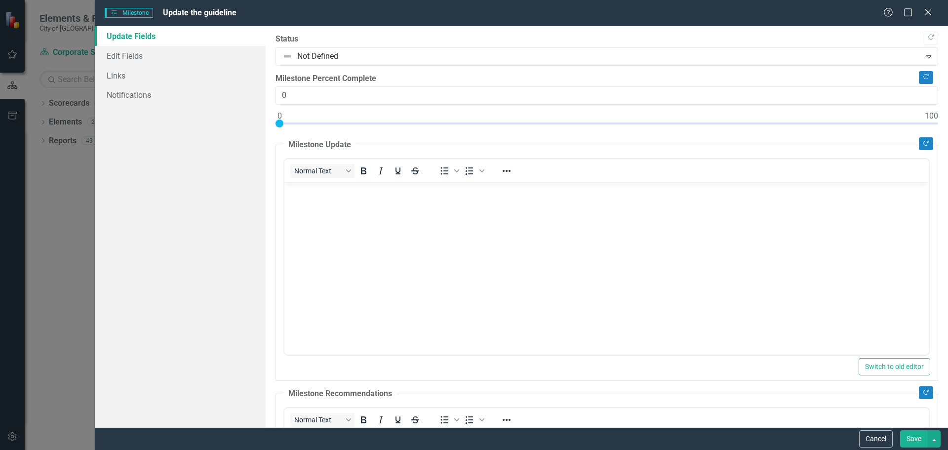 The width and height of the screenshot is (948, 450). What do you see at coordinates (180, 76) in the screenshot?
I see `a: Links` at bounding box center [180, 76].